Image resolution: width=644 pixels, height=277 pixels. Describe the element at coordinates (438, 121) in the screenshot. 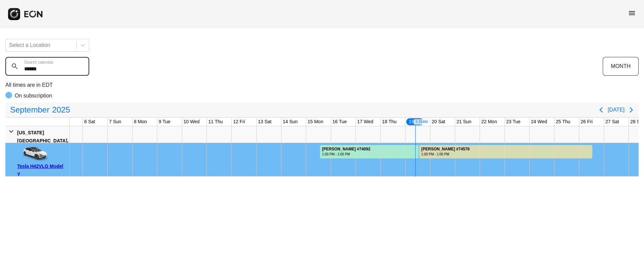

I see `div: 20 Sat` at that location.